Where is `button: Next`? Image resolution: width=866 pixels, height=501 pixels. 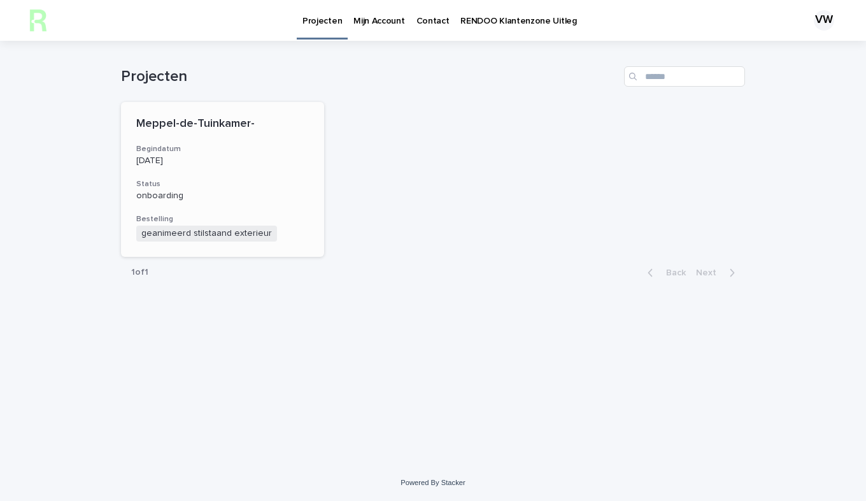
button: Next is located at coordinates (718, 273).